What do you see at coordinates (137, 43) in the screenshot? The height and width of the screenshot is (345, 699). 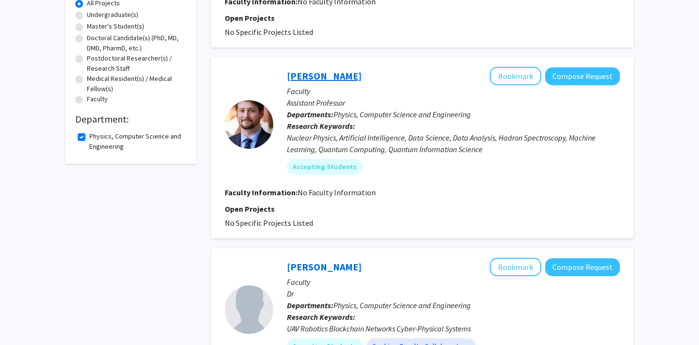 I see `label: Doctoral Candidate(s) (PhD, MD, DMD, PharmD, etc.)` at bounding box center [137, 43].